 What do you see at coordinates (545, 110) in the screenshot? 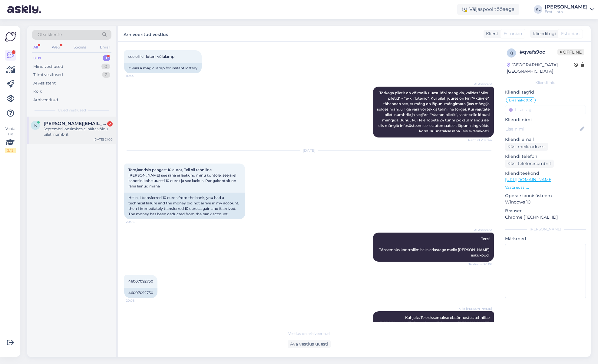
I see `input: Lisa tag` at bounding box center [545, 110].